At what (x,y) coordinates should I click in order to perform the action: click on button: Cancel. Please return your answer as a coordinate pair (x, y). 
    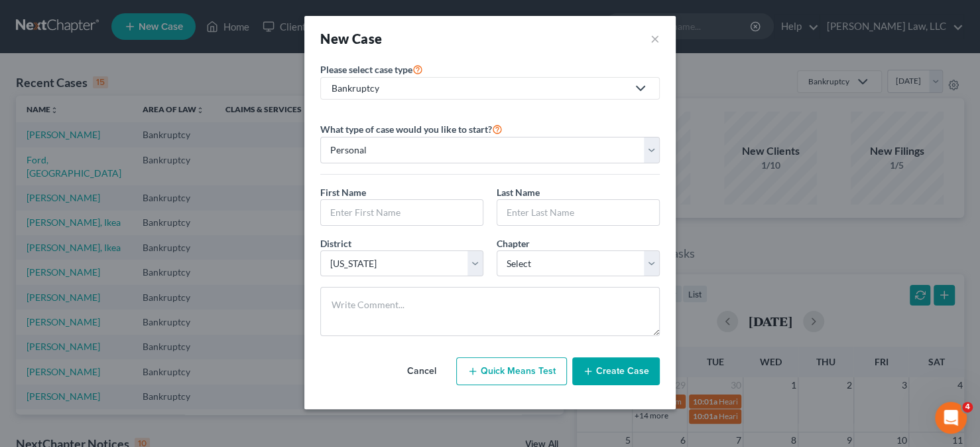
    Looking at the image, I should click on (422, 371).